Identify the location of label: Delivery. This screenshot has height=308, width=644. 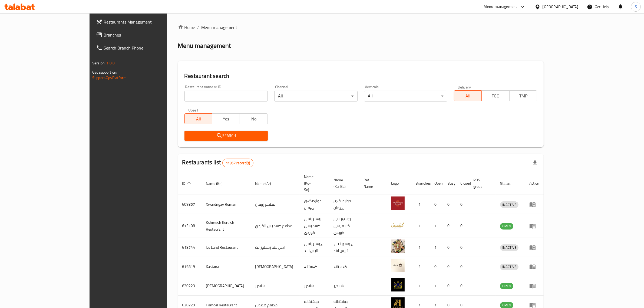
(465, 87).